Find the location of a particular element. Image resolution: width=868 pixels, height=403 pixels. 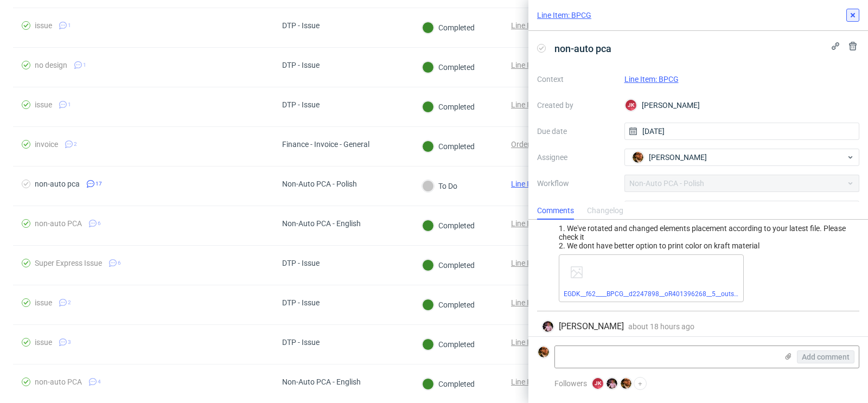

div: 1. We've rotated and changed elements placement according to your latest file. Please check it 2.... is located at coordinates (698, 237).